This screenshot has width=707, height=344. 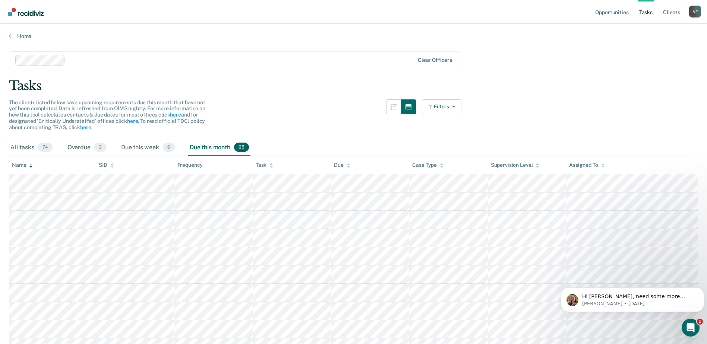 What do you see at coordinates (700, 322) in the screenshot?
I see `span: 1` at bounding box center [700, 322].